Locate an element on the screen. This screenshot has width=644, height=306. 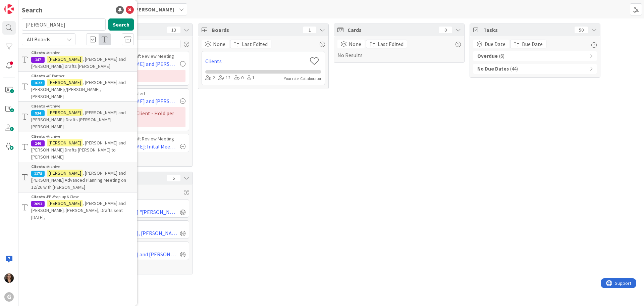
span: ( 44 ) is located at coordinates (514, 69).